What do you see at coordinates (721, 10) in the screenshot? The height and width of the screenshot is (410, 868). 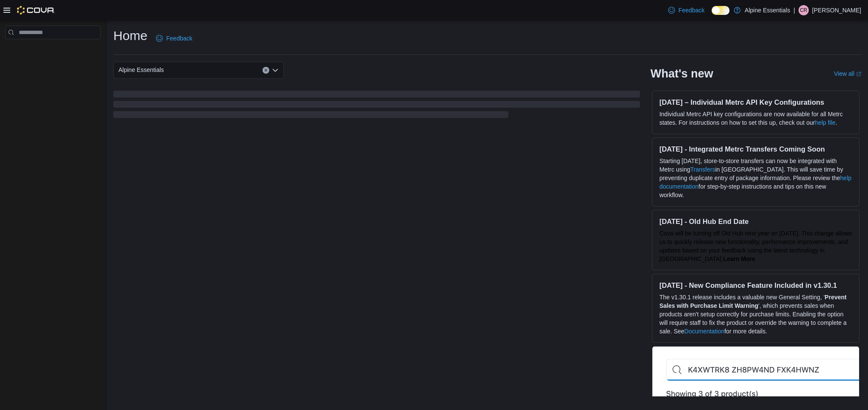 I see `input: Dark Mode` at bounding box center [721, 10].